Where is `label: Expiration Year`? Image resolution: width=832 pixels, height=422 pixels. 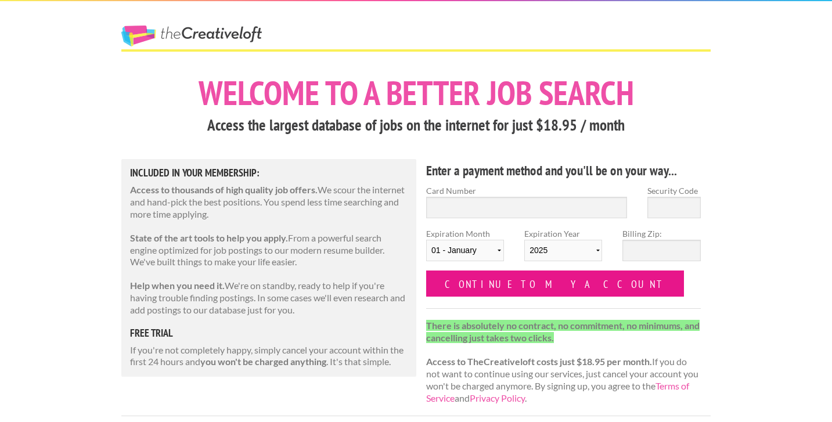 label: Expiration Year is located at coordinates (563, 249).